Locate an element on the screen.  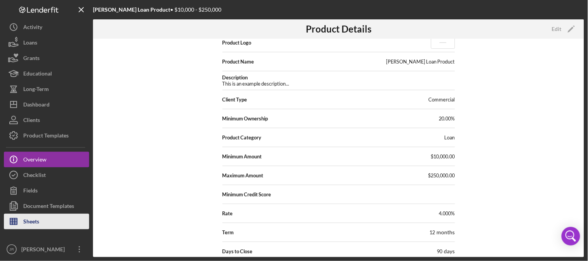
button: Loans is located at coordinates (46, 43).